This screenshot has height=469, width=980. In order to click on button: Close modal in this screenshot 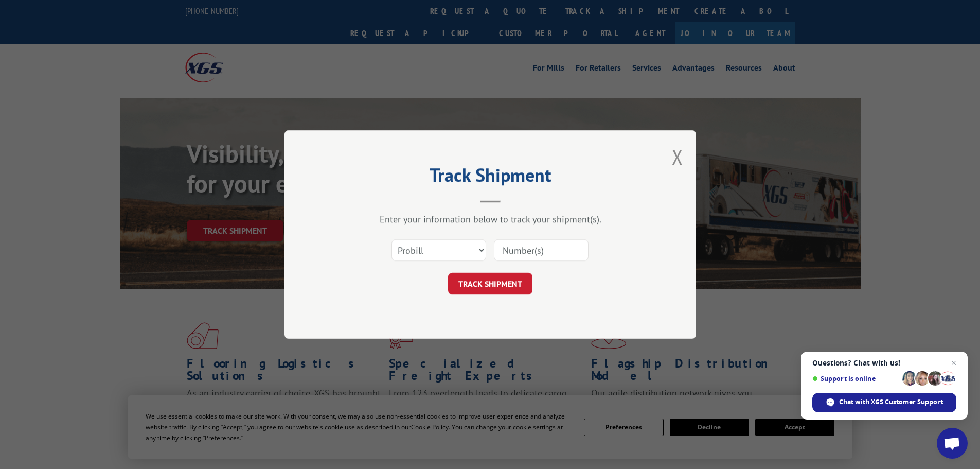, I will do `click(677, 156)`.